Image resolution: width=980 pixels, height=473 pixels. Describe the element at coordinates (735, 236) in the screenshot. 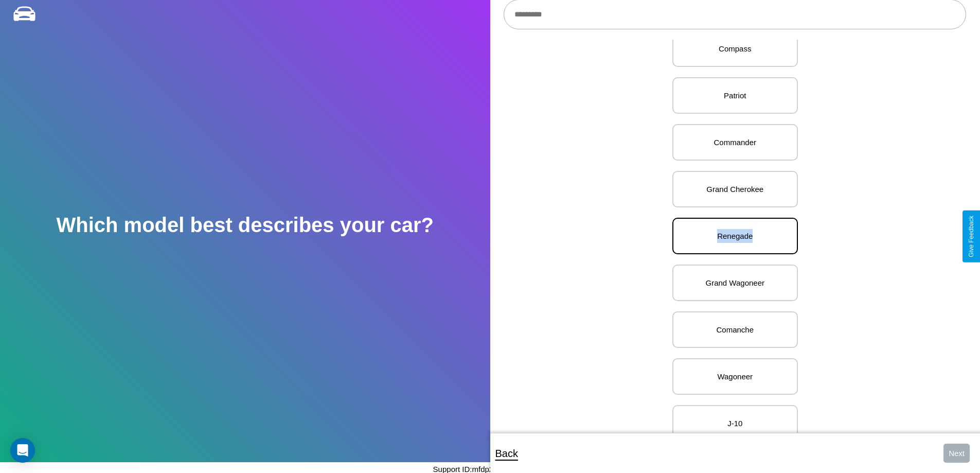

I see `p: Renegade` at that location.